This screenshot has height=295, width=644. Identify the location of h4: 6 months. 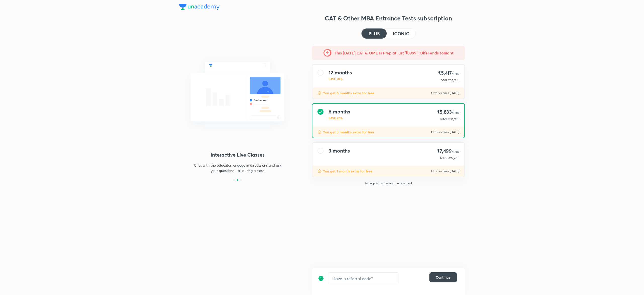
(339, 112).